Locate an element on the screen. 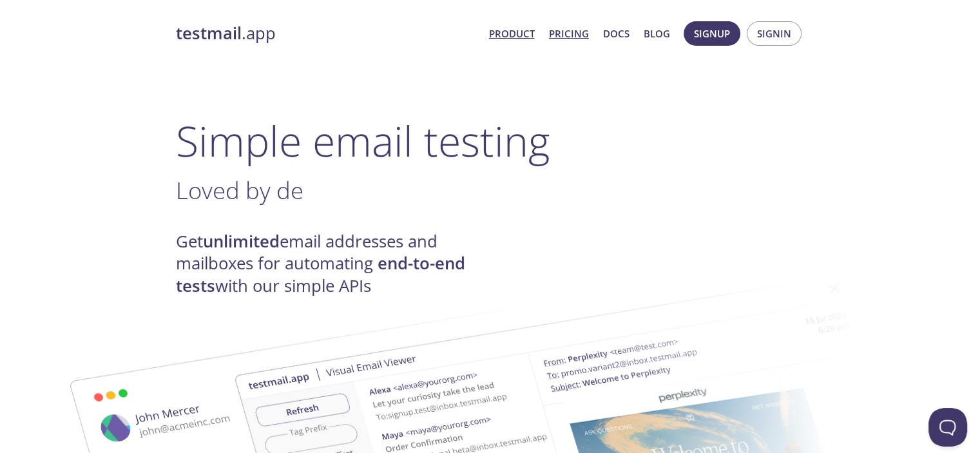 Image resolution: width=980 pixels, height=453 pixels. a: testmail.app is located at coordinates (327, 33).